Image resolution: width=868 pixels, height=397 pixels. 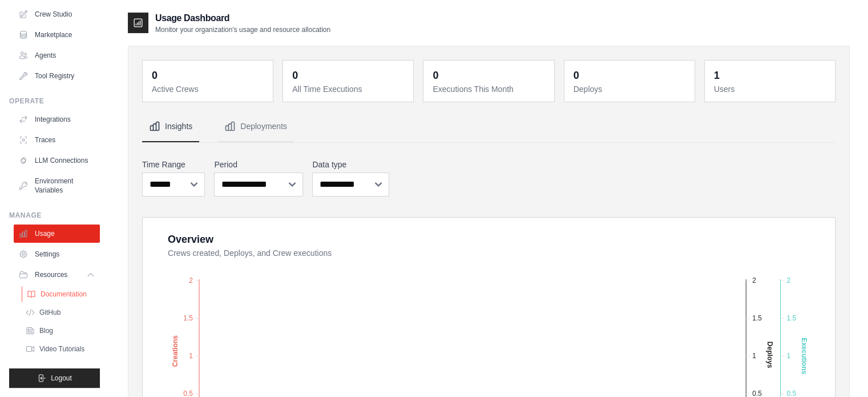 I want to click on span: Video Tutorials, so click(x=62, y=349).